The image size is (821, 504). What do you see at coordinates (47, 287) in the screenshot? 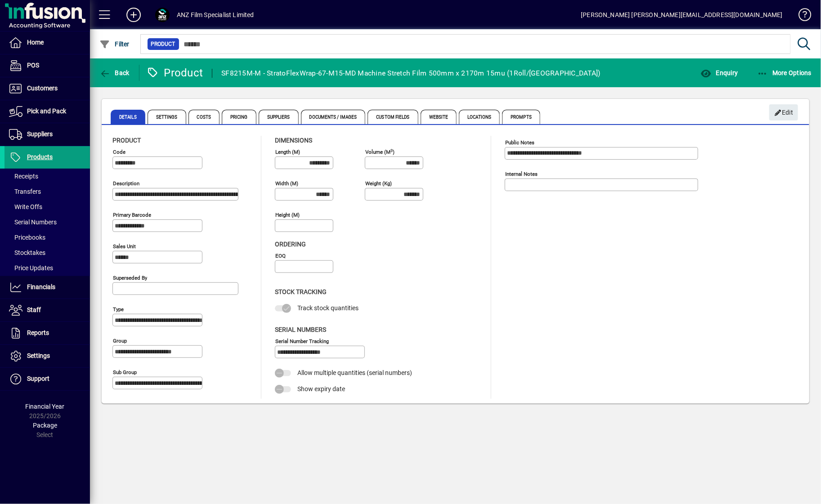
I see `a: Financials` at bounding box center [47, 287].